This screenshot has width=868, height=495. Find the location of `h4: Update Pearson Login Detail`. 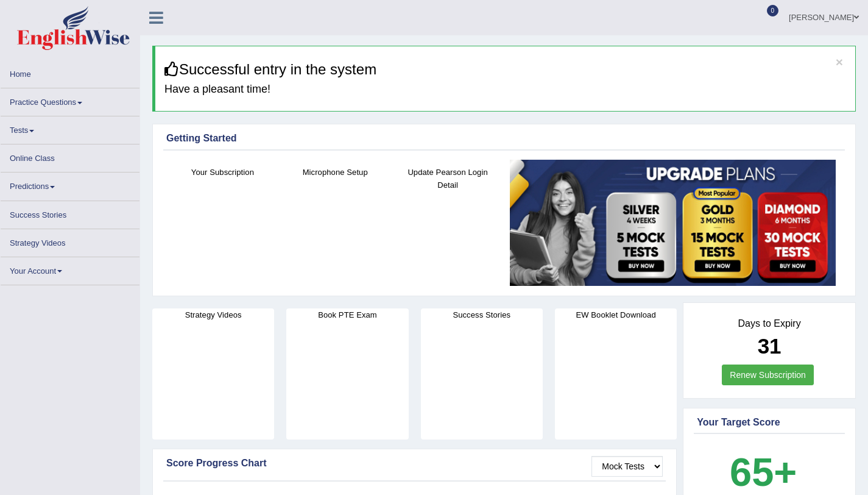

h4: Update Pearson Login Detail is located at coordinates (447, 179).